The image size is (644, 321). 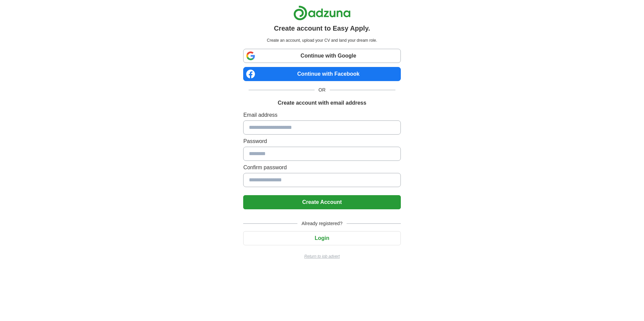 I want to click on button: Create Account, so click(x=322, y=202).